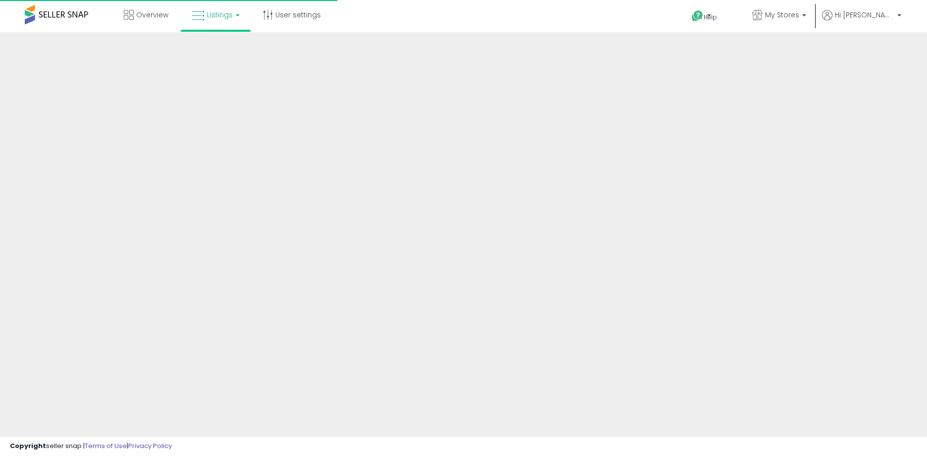  What do you see at coordinates (106, 445) in the screenshot?
I see `a: Terms of Use` at bounding box center [106, 445].